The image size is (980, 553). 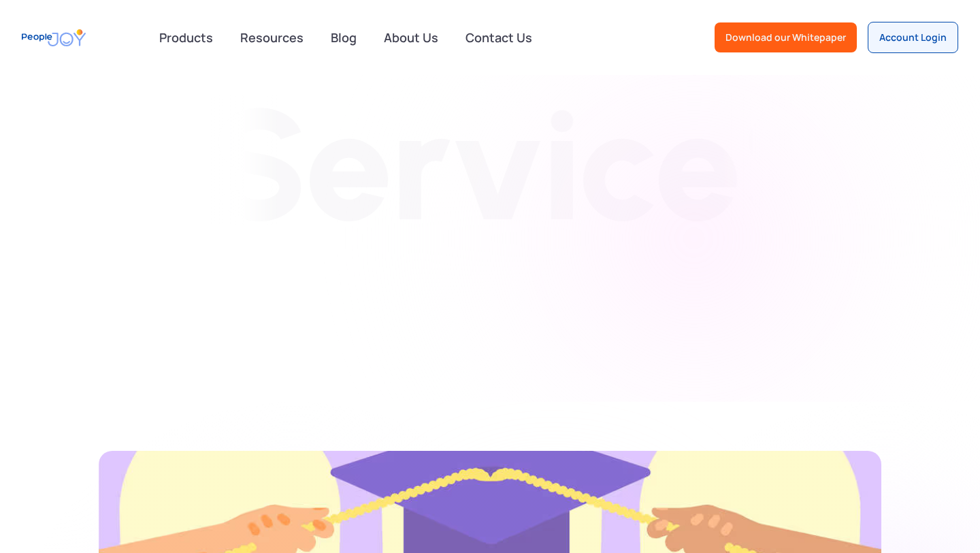 What do you see at coordinates (913, 38) in the screenshot?
I see `div: Account Login` at bounding box center [913, 38].